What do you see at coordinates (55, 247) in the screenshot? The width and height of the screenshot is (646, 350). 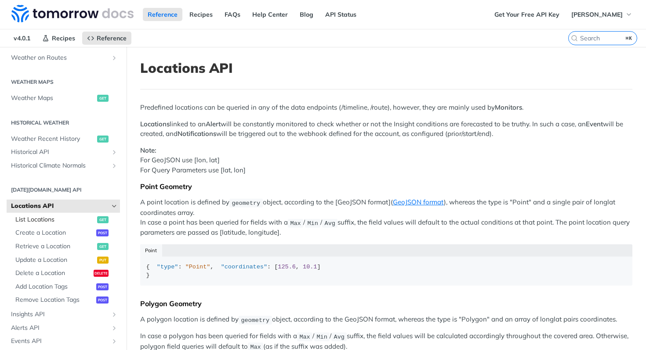 I see `span: Retrieve a Location` at bounding box center [55, 247].